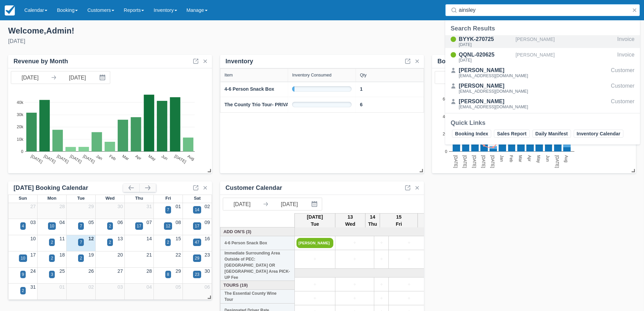 This screenshot has height=311, width=644. I want to click on a: 15, so click(178, 239).